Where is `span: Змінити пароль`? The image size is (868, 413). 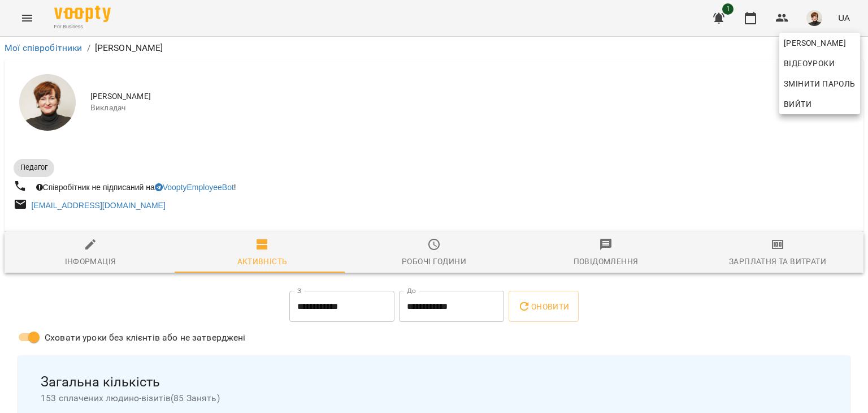
span: Змінити пароль is located at coordinates (819, 83).